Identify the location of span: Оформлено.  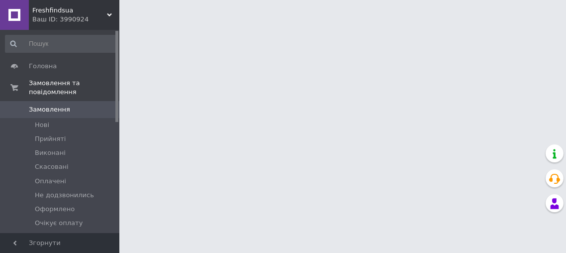
(55, 209).